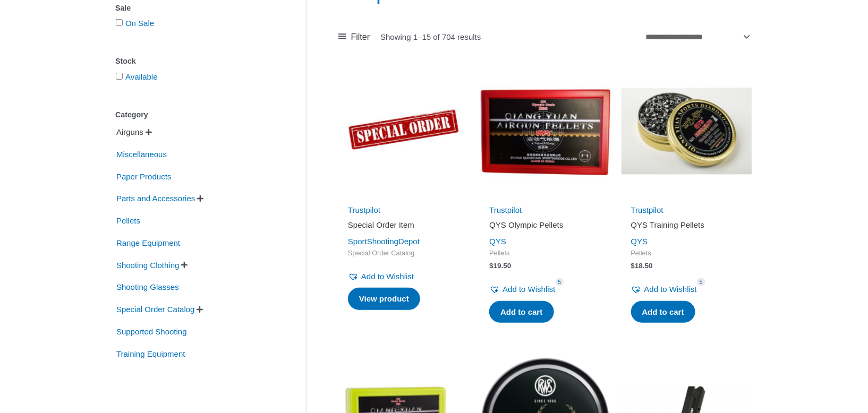 The height and width of the screenshot is (413, 868). Describe the element at coordinates (129, 132) in the screenshot. I see `span: Airguns` at that location.